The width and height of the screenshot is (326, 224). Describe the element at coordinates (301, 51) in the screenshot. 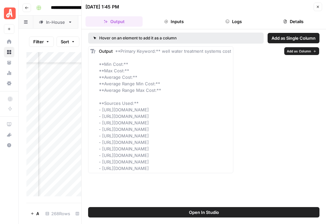

I see `button: Add as Column` at that location.